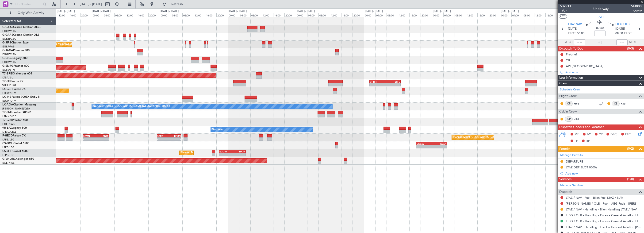 This screenshot has width=644, height=233. What do you see at coordinates (571, 77) in the screenshot?
I see `span: Leg Information` at bounding box center [571, 77].